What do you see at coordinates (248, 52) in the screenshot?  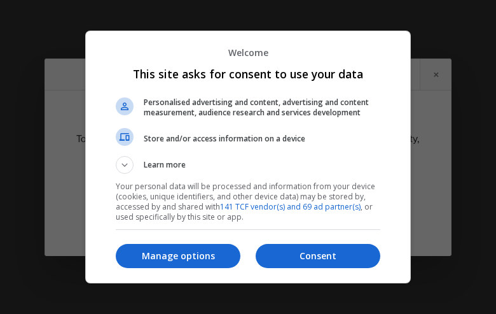 I see `p: Welcome` at bounding box center [248, 52].